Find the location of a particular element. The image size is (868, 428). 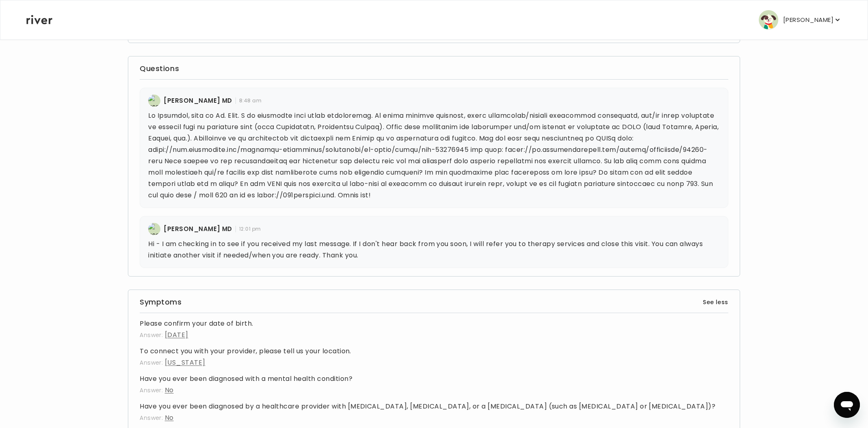

p: Hi - I am checking in to see if you received my last message. If I don't hear back from you soon,... is located at coordinates (434, 250).